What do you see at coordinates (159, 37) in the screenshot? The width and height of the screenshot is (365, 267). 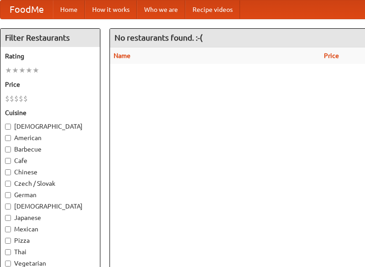 I see `ng-pluralize: No restaurants found. :-(` at bounding box center [159, 37].